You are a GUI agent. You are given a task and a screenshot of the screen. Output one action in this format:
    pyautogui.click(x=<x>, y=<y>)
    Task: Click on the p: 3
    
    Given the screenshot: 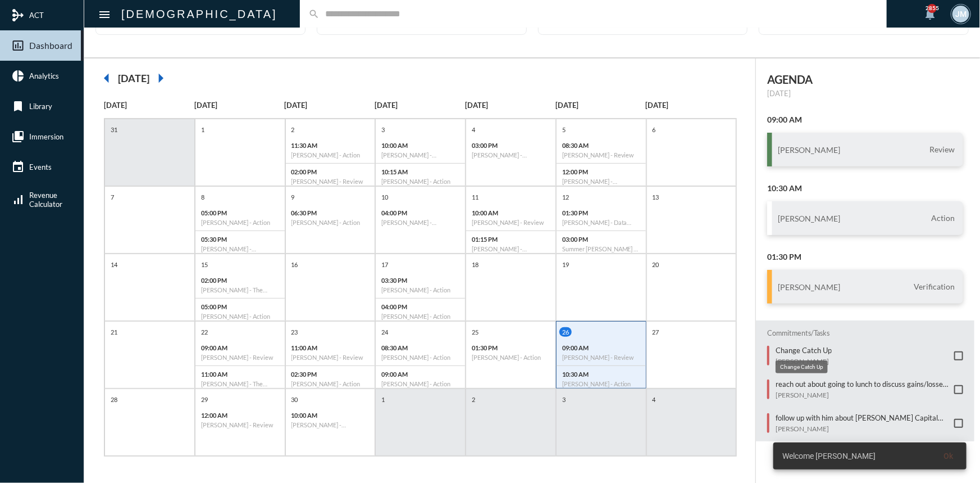 What is the action you would take?
    pyautogui.click(x=383, y=129)
    